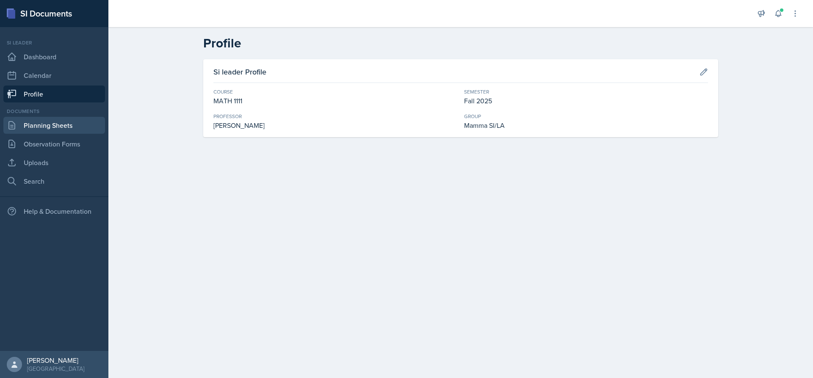 The width and height of the screenshot is (813, 378). I want to click on div: Help & Documentation, so click(54, 211).